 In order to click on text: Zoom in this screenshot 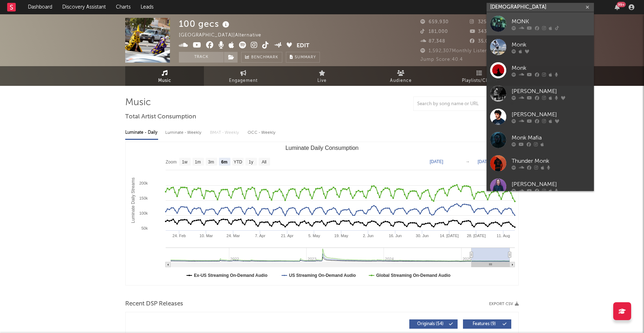, I will do `click(171, 162)`.